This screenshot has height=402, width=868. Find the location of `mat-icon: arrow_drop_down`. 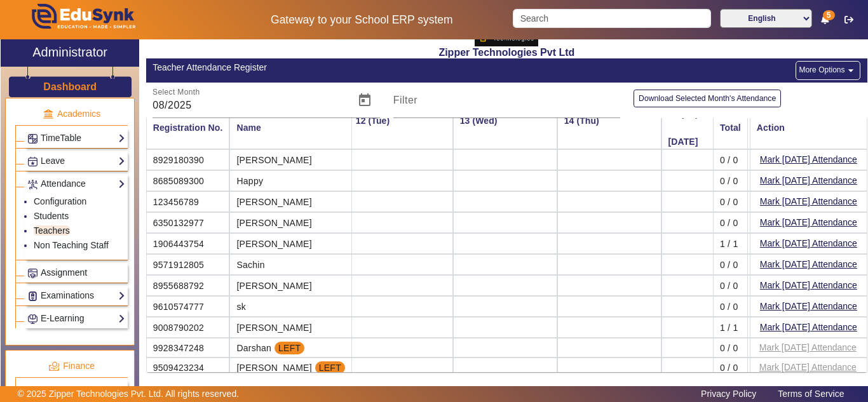

mat-icon: arrow_drop_down is located at coordinates (851, 71).